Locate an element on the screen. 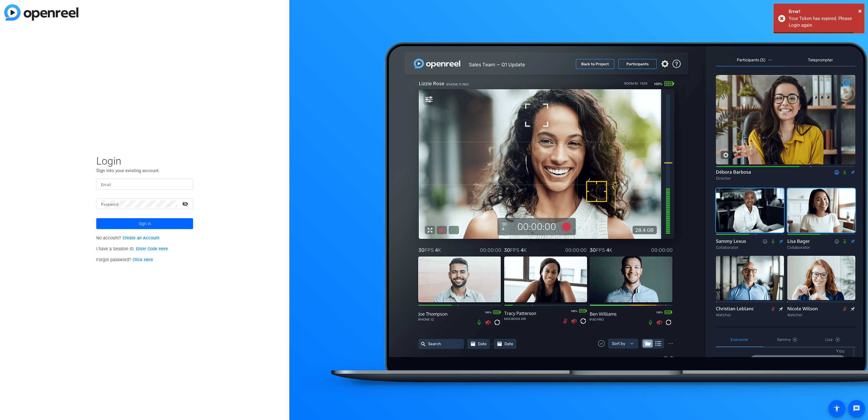 This screenshot has width=868, height=420. mat-label: Password is located at coordinates (110, 204).